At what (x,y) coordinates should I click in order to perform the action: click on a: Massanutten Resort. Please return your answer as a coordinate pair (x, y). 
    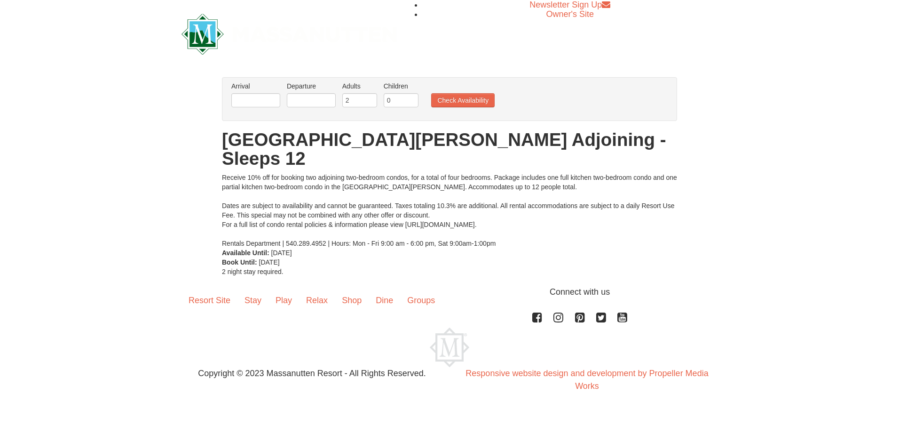
    Looking at the image, I should click on (289, 32).